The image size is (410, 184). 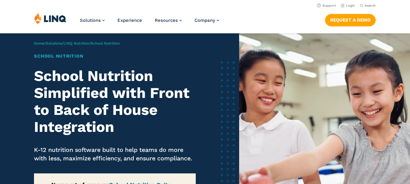 What do you see at coordinates (115, 154) in the screenshot?
I see `p: K-12 nutrition software built to help teams do more with less, maximize efficiency, and ensure co...` at bounding box center [115, 154].